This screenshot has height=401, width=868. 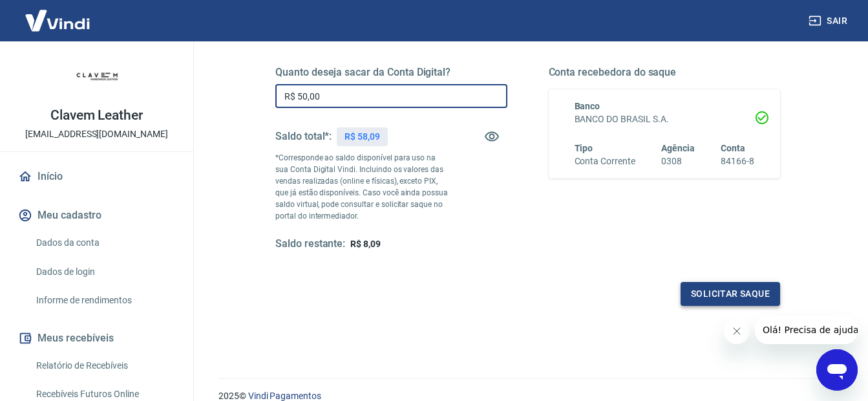 I want to click on a: Relatório de Recebíveis, so click(x=104, y=365).